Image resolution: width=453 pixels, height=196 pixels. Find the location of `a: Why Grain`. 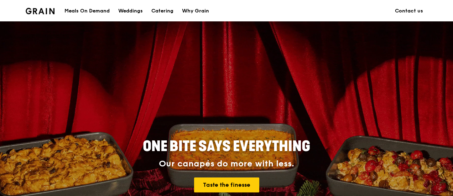

a: Why Grain is located at coordinates (196, 11).